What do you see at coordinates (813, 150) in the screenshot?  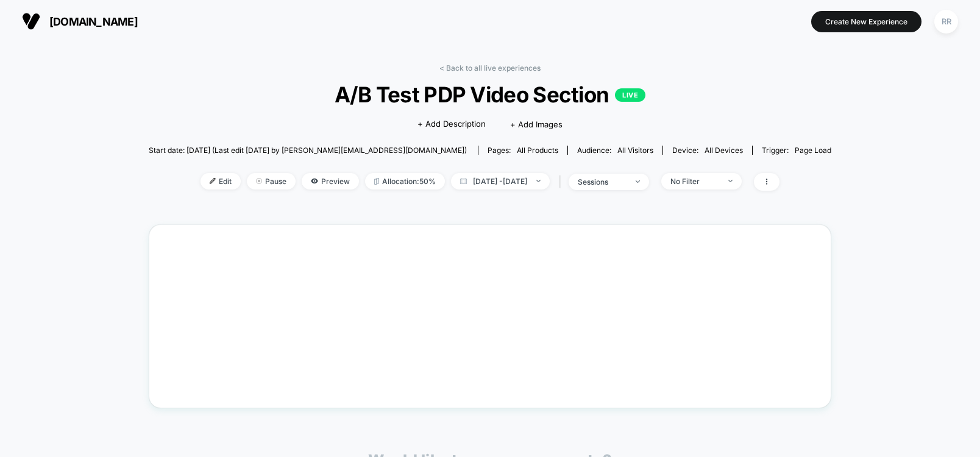 I see `span: Page Load` at bounding box center [813, 150].